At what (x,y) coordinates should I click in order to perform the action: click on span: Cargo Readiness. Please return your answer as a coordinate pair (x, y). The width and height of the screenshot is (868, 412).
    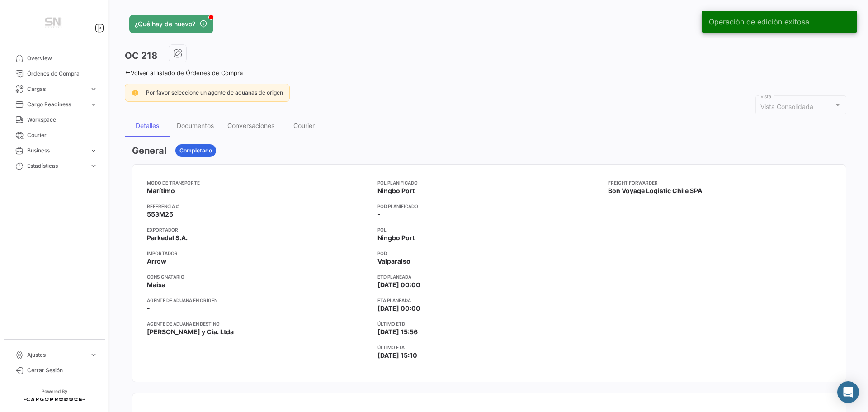
    Looking at the image, I should click on (56, 105).